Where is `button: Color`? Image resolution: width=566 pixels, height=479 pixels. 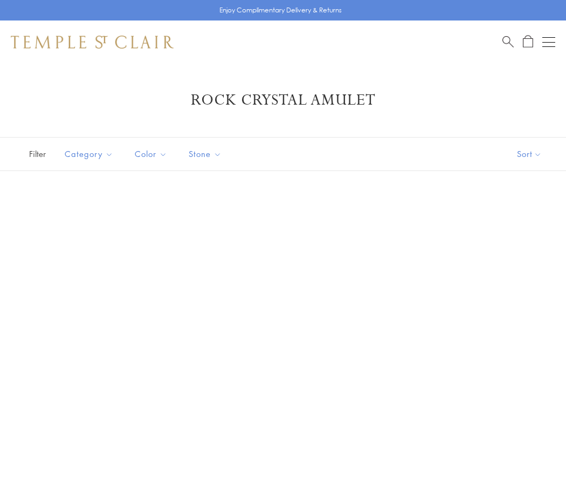
button: Color is located at coordinates (151, 154).